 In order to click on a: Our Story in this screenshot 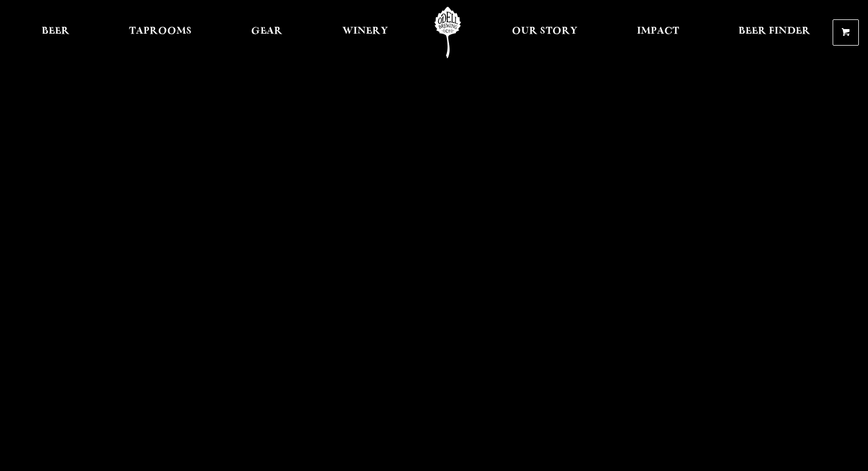, I will do `click(545, 32)`.